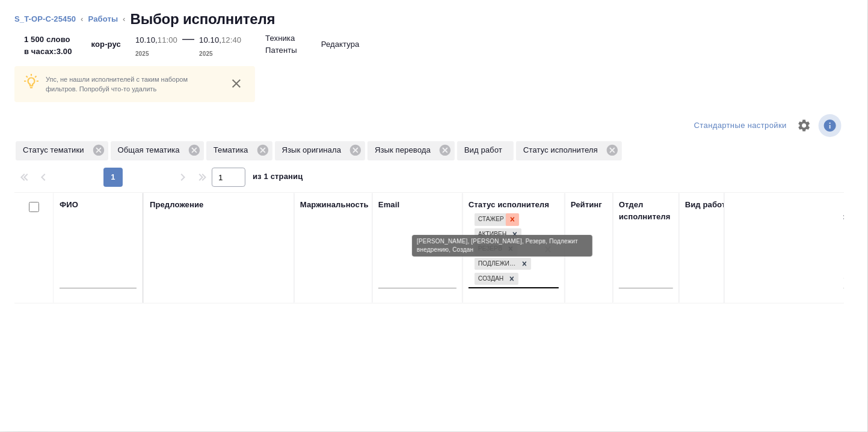 The width and height of the screenshot is (868, 432). Describe the element at coordinates (233, 150) in the screenshot. I see `p: Тематика` at that location.